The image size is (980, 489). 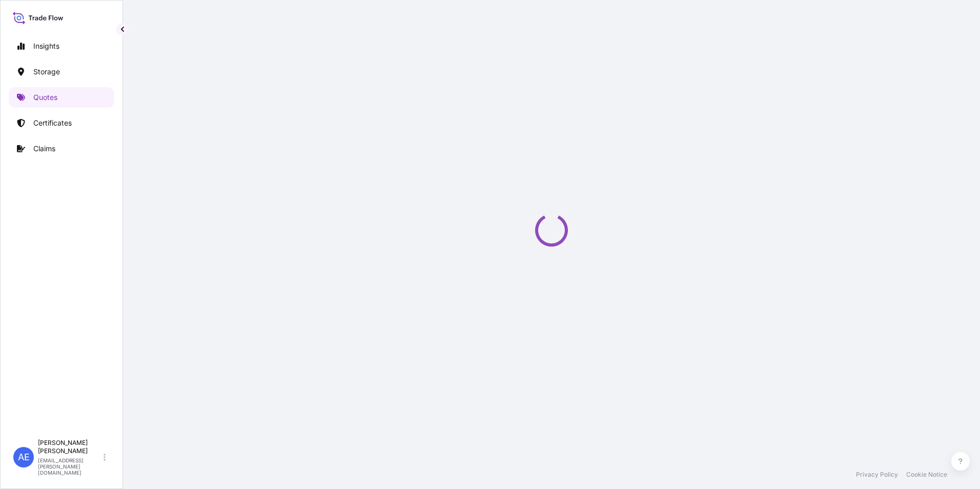 I want to click on span: AE, so click(x=23, y=458).